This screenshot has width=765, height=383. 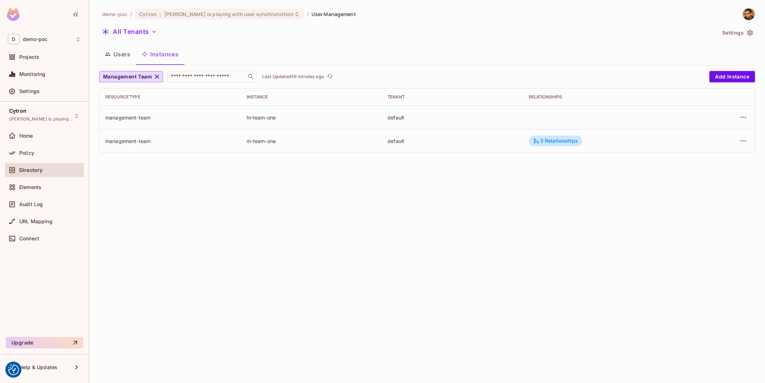 What do you see at coordinates (26, 136) in the screenshot?
I see `span: Home` at bounding box center [26, 136].